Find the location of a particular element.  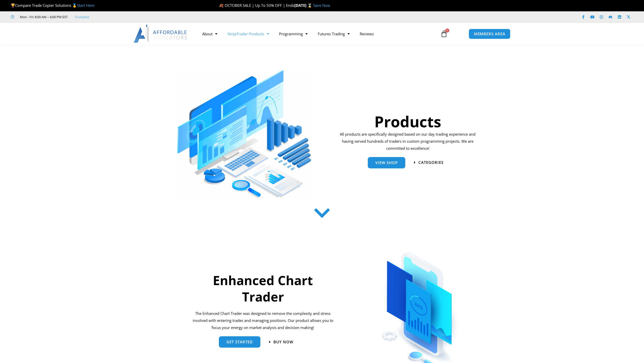

a: Buy now is located at coordinates (281, 341).